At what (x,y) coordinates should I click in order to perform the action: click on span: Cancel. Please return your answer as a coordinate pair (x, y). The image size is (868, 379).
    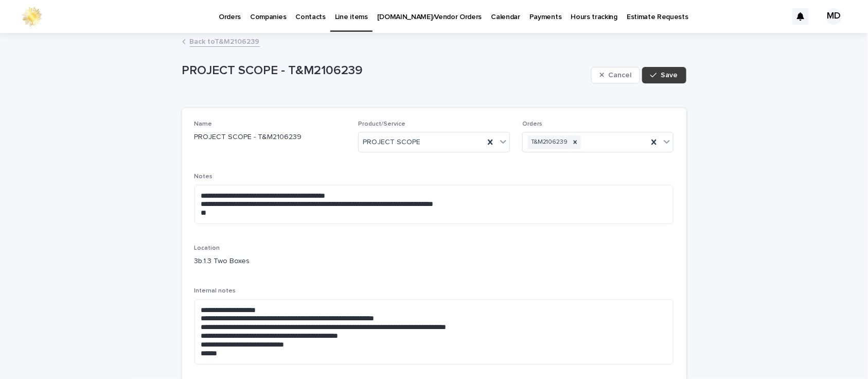
    Looking at the image, I should click on (620, 75).